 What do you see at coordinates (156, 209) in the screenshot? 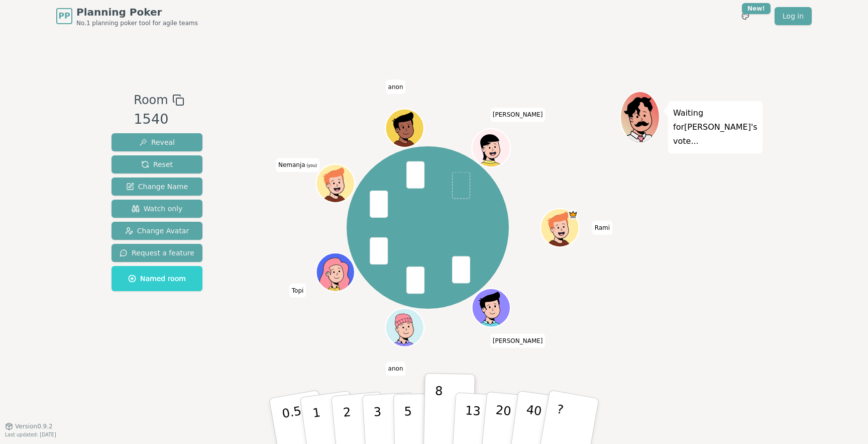
I see `button: Watch only` at bounding box center [156, 209].